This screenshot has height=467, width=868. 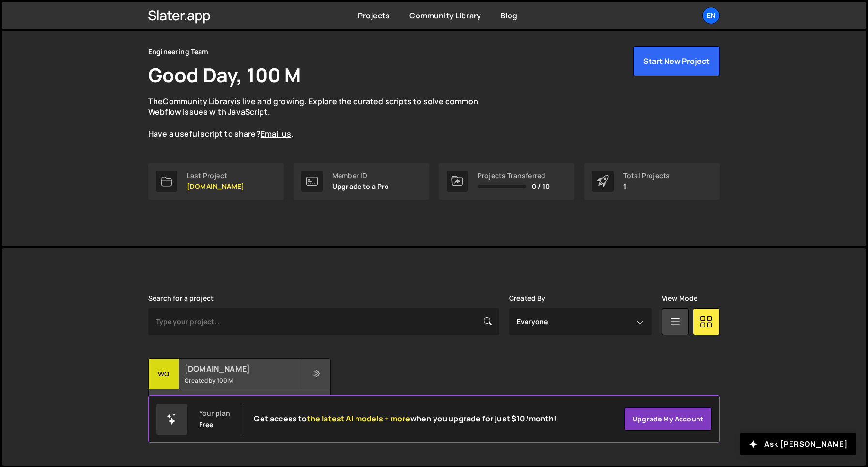 What do you see at coordinates (361, 176) in the screenshot?
I see `div: Member ID` at bounding box center [361, 176].